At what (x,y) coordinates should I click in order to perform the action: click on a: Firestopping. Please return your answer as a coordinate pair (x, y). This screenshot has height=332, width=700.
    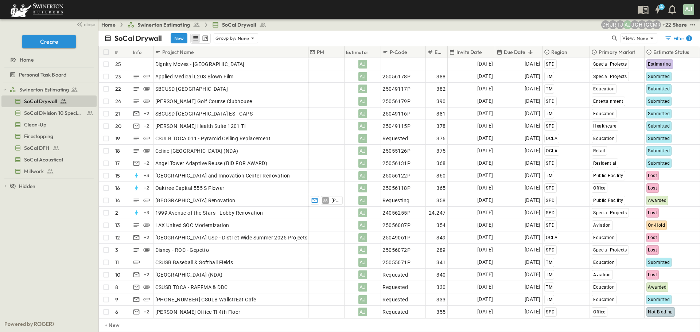
    Looking at the image, I should click on (48, 136).